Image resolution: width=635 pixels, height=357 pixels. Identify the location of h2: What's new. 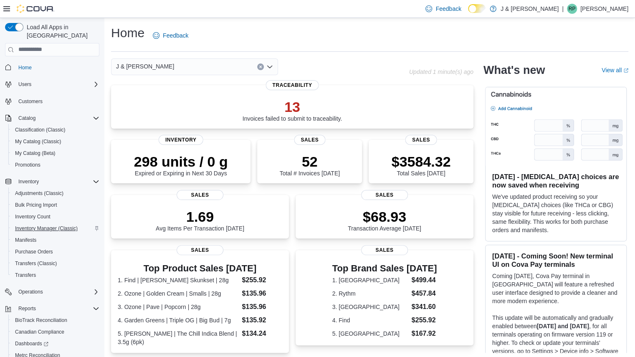
(514, 70).